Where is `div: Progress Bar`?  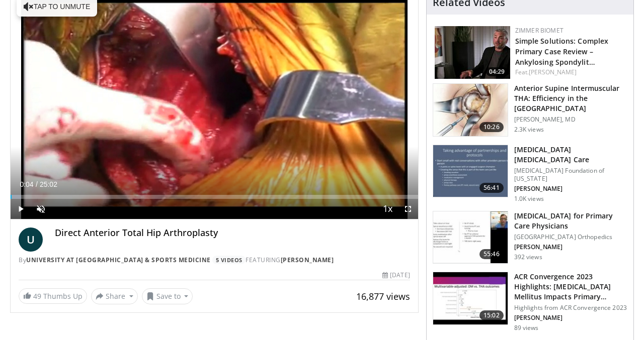
div: Progress Bar is located at coordinates (215, 197).